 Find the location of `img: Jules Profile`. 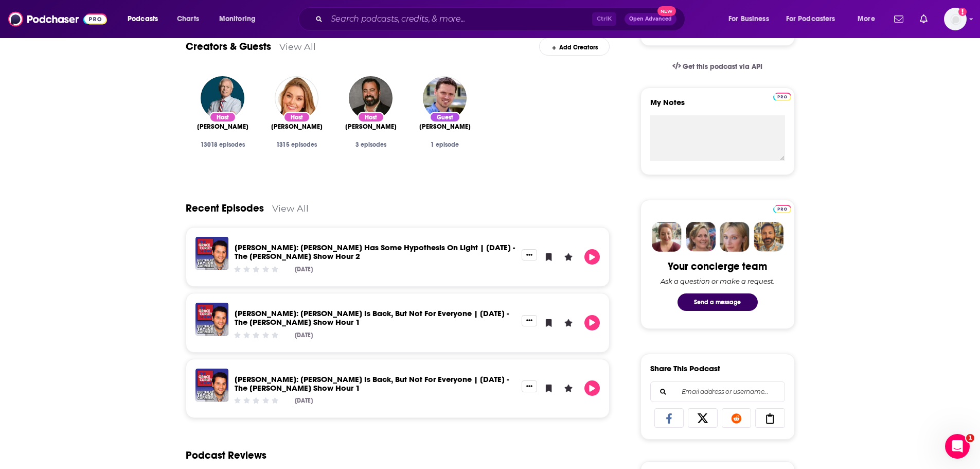

img: Jules Profile is located at coordinates (735, 236).